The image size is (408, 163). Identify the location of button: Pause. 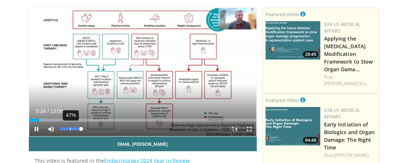
(36, 129).